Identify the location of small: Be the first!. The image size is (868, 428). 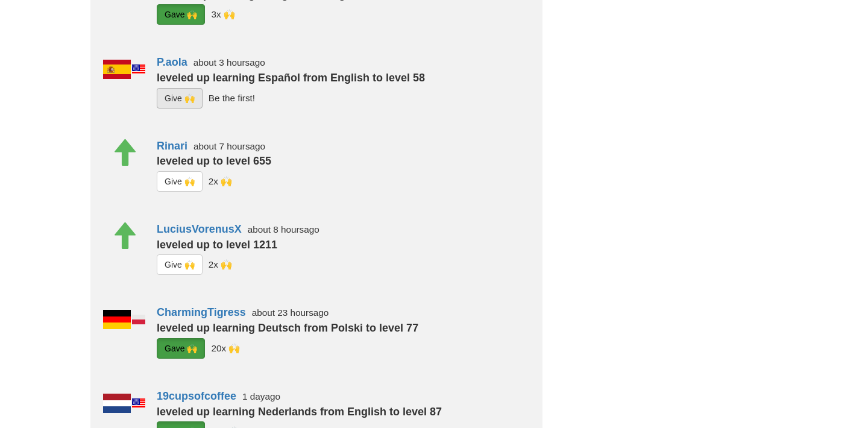
(231, 97).